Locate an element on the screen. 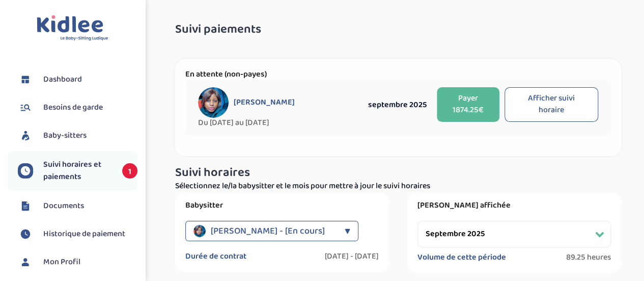 The height and width of the screenshot is (281, 644). a: Historique de paiement is located at coordinates (77, 234).